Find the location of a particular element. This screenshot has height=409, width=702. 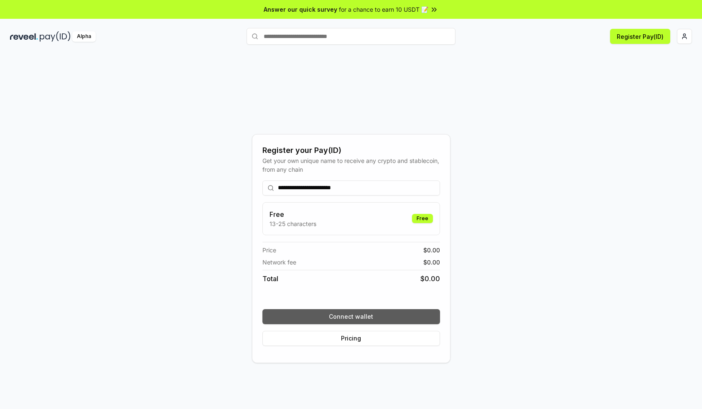

div: Get your own unique name to receive any crypto and stablecoin, from any chain is located at coordinates (351, 165).